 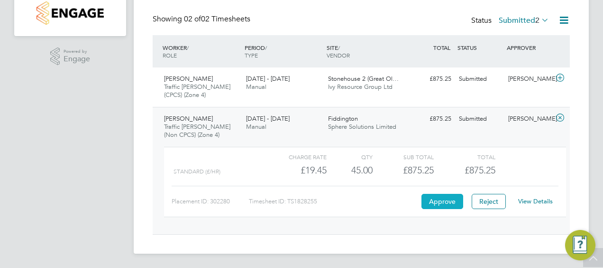 I want to click on div: £19.45, so click(x=296, y=170).